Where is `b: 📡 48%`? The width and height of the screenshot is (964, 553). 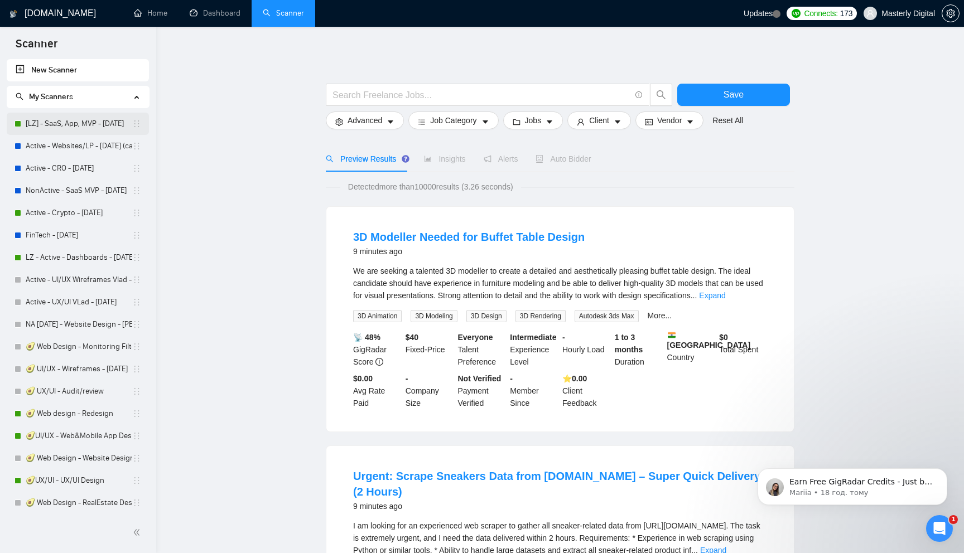 b: 📡 48% is located at coordinates (366, 337).